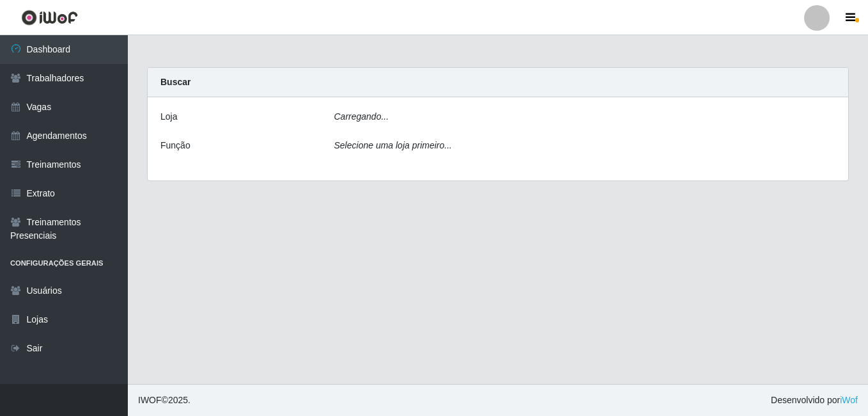 The image size is (868, 416). I want to click on i: Carregando..., so click(362, 116).